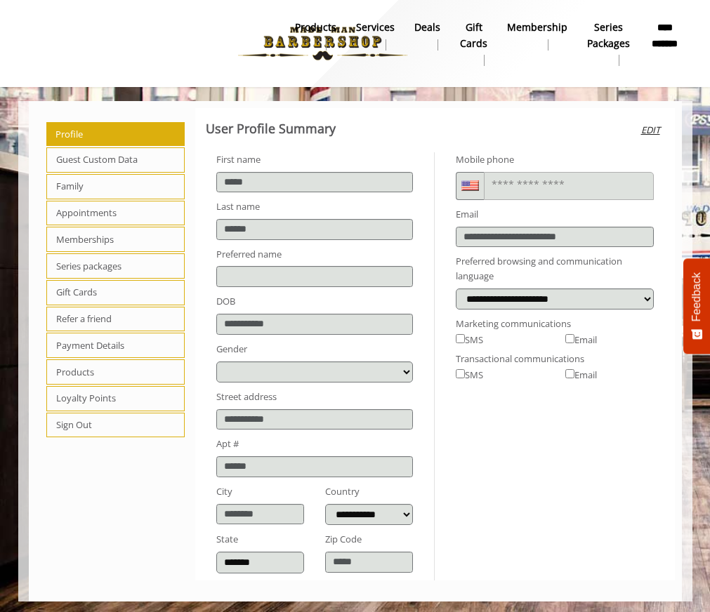 Image resolution: width=710 pixels, height=612 pixels. Describe the element at coordinates (427, 27) in the screenshot. I see `b: Deals` at that location.